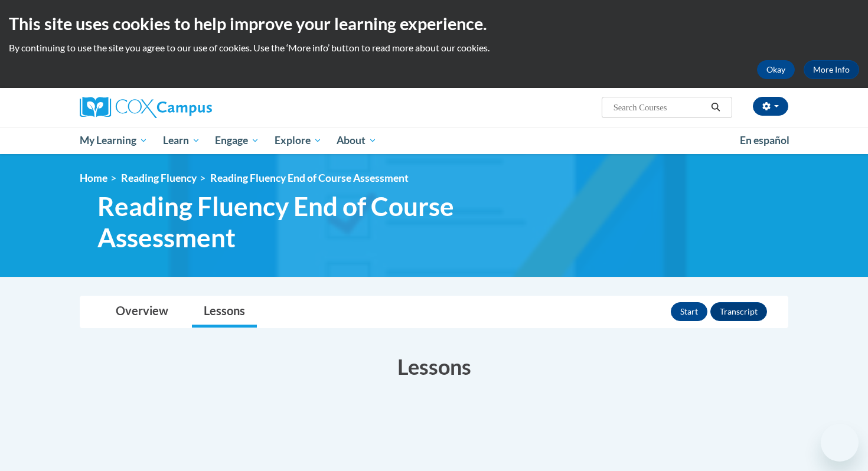 This screenshot has height=471, width=868. What do you see at coordinates (237, 140) in the screenshot?
I see `a: Engage` at bounding box center [237, 140].